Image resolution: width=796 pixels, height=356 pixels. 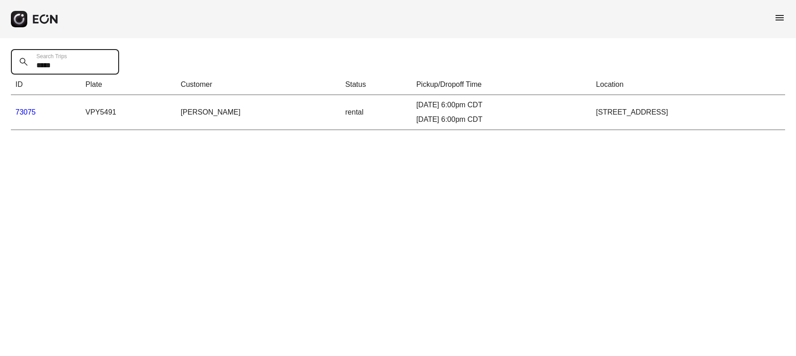 I want to click on th: ID, so click(x=46, y=85).